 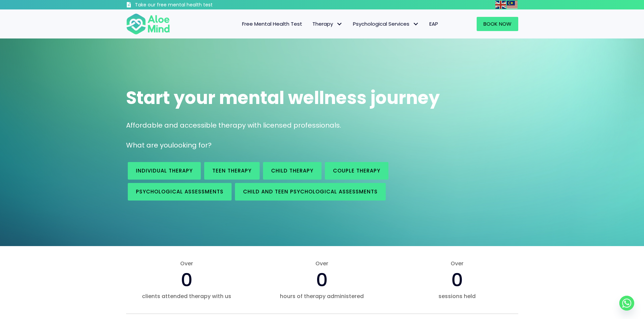 I want to click on span: Child and Teen Psychological assessments, so click(x=310, y=191).